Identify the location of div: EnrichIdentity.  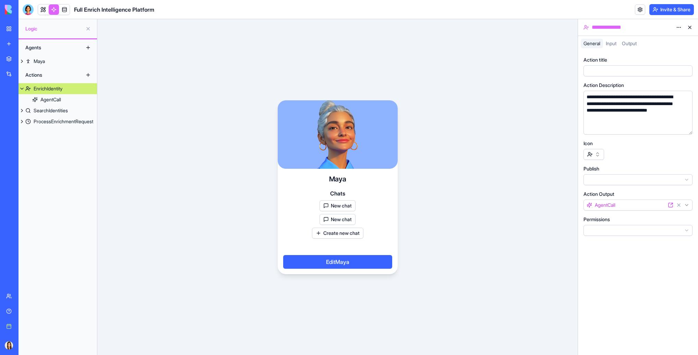
(48, 89).